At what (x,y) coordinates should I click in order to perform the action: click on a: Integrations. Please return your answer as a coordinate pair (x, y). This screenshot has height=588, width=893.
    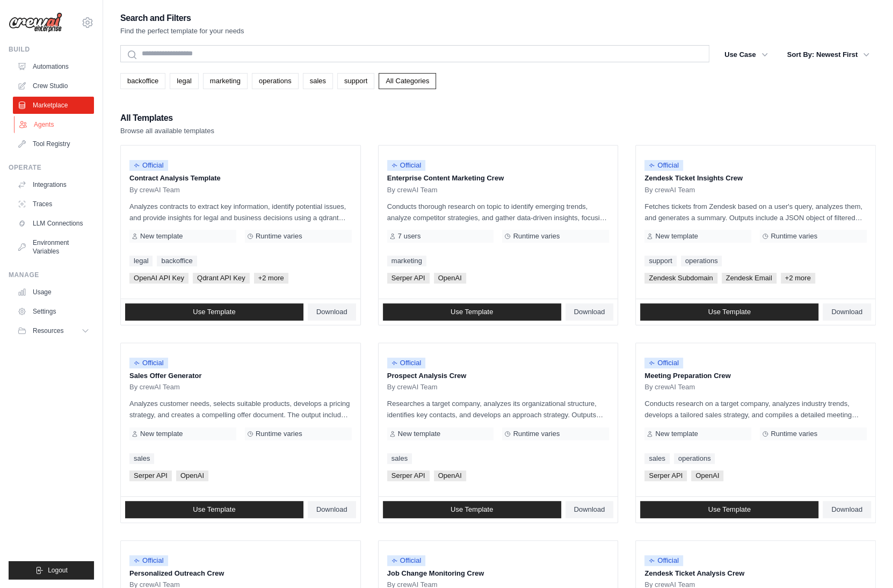
    Looking at the image, I should click on (53, 184).